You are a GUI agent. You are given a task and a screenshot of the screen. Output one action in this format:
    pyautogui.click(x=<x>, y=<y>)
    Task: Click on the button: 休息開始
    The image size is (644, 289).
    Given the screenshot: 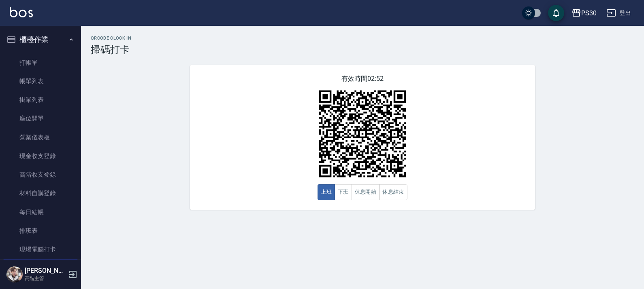 What is the action you would take?
    pyautogui.click(x=366, y=192)
    